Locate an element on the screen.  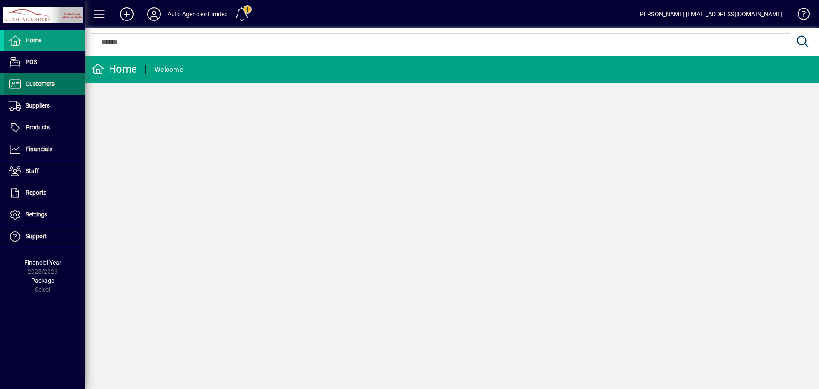
a: Settings is located at coordinates (45, 215).